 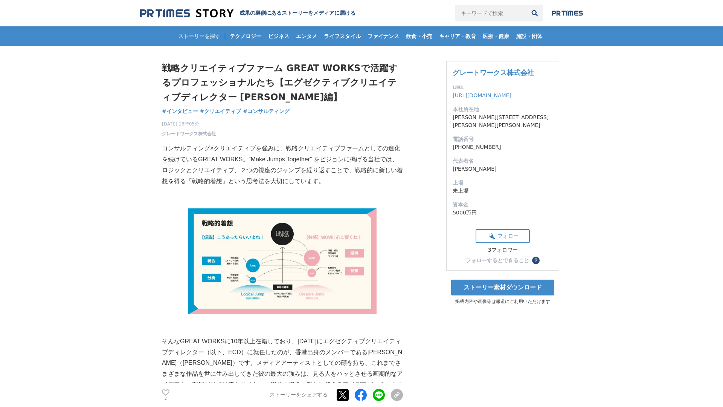 I want to click on a: 飲食・小売, so click(x=419, y=36).